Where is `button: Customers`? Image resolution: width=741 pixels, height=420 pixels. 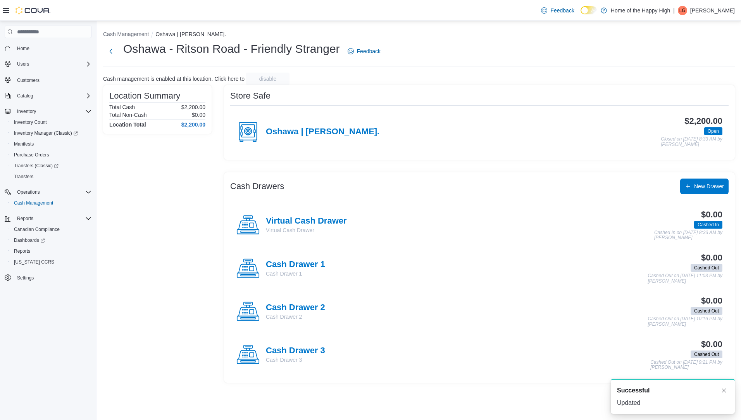 button: Customers is located at coordinates (48, 80).